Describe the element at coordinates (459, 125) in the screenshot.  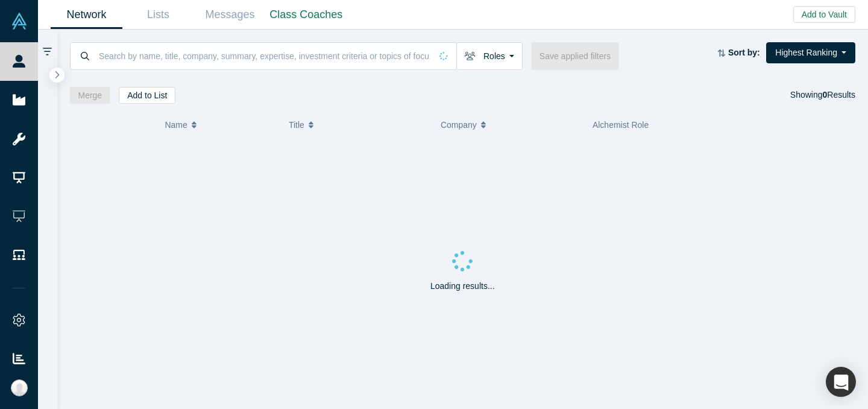
I see `span: Company` at that location.